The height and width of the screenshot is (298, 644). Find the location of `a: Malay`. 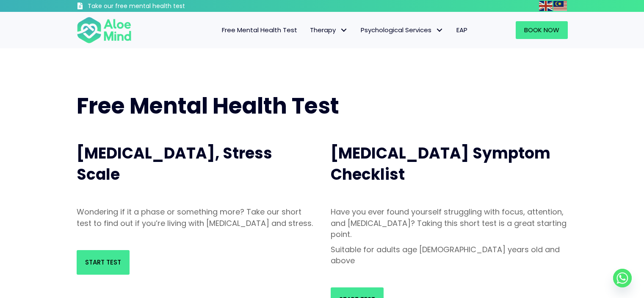

a: Malay is located at coordinates (560, 6).